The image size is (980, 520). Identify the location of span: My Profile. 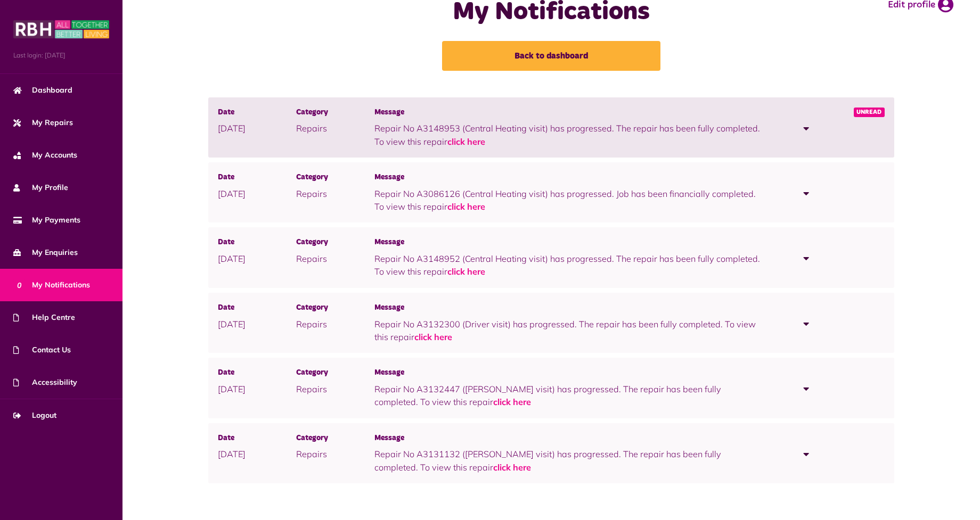
(41, 187).